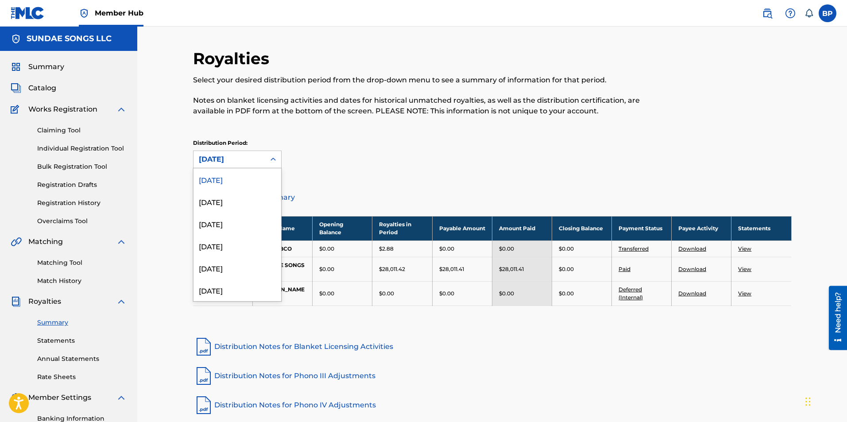 Image resolution: width=847 pixels, height=422 pixels. I want to click on td: SUNDAE SONGS LLC, so click(283, 269).